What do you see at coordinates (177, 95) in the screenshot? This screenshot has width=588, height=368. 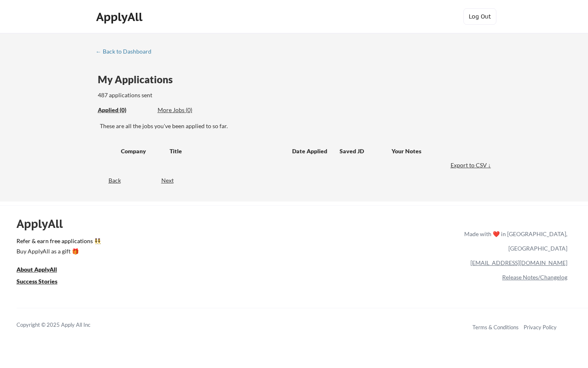 I see `div: 487 applications sent` at bounding box center [177, 95].